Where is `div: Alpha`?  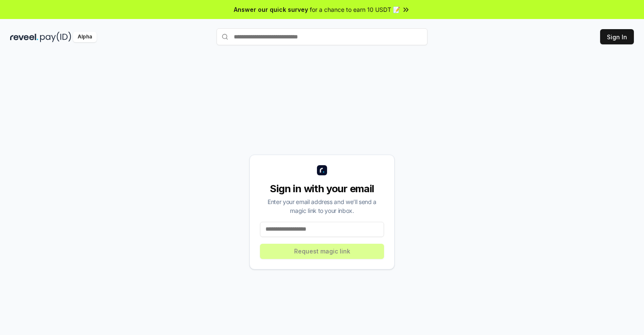
div: Alpha is located at coordinates (85, 37).